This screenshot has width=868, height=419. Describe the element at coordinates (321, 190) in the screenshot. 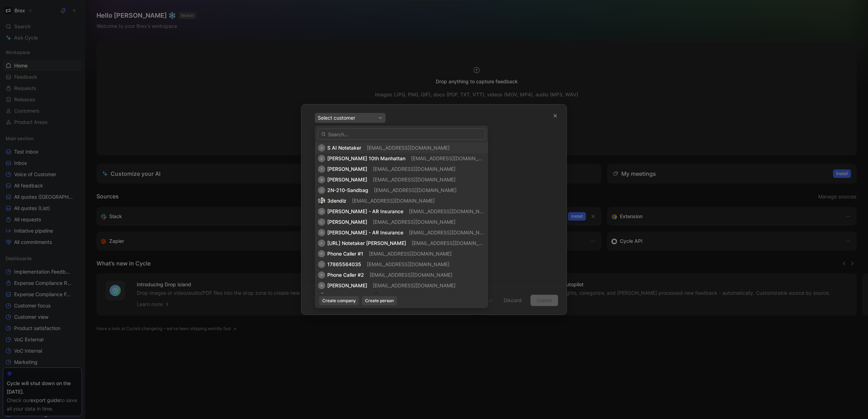

I see `div: 2` at that location.